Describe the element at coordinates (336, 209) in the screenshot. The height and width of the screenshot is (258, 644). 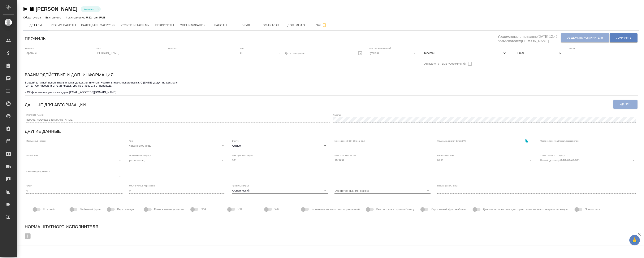
I see `span: Исключить из валютных ограничений` at that location.